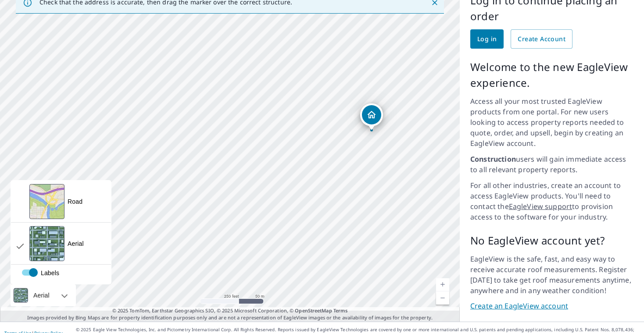 Image resolution: width=644 pixels, height=333 pixels. Describe the element at coordinates (70, 274) in the screenshot. I see `label: Labels` at that location.